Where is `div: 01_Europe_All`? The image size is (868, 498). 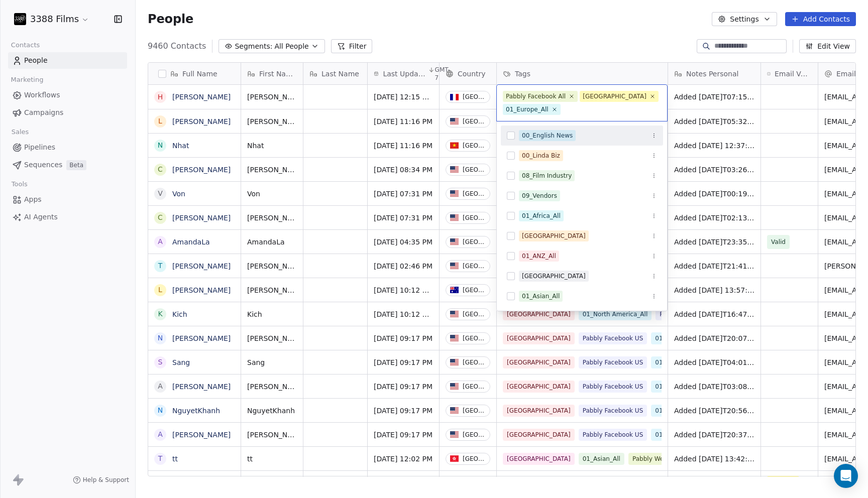 div: 01_Europe_All is located at coordinates (527, 110).